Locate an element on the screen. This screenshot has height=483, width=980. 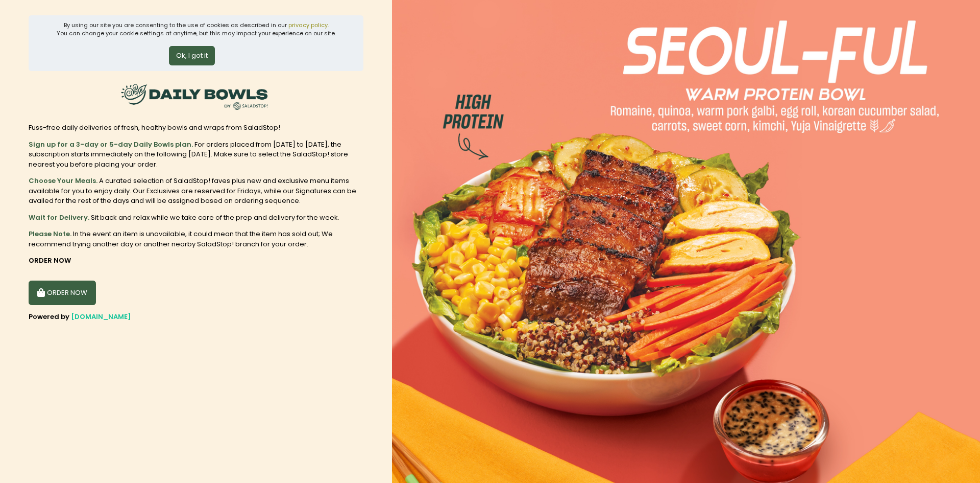
button: ORDER NOW is located at coordinates (62, 293).